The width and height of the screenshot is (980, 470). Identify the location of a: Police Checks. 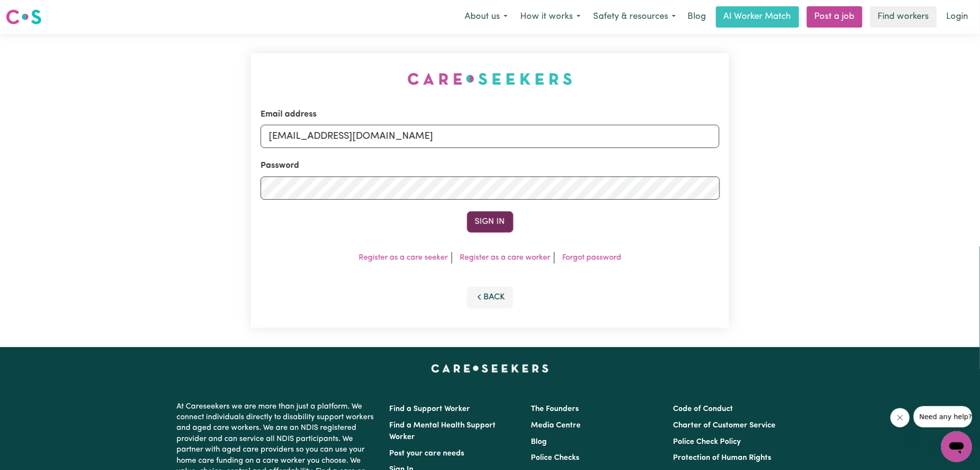
(555, 457).